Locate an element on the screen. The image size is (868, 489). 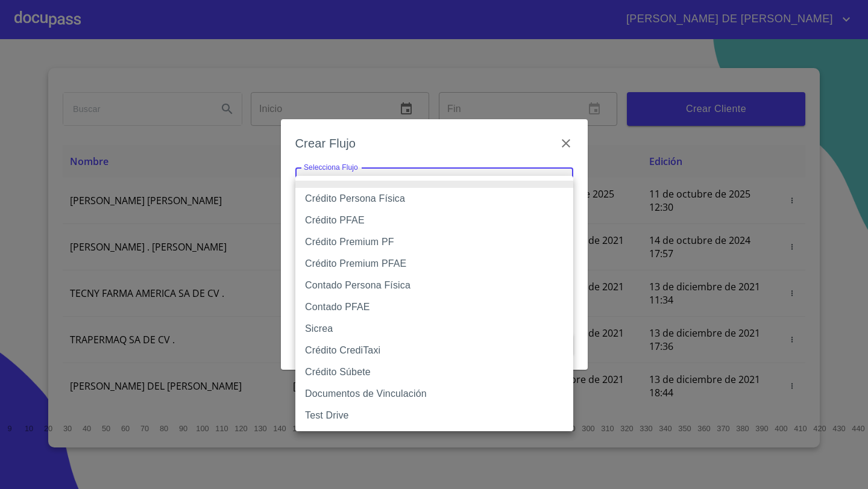
li: Crédito Premium PF is located at coordinates (434, 242).